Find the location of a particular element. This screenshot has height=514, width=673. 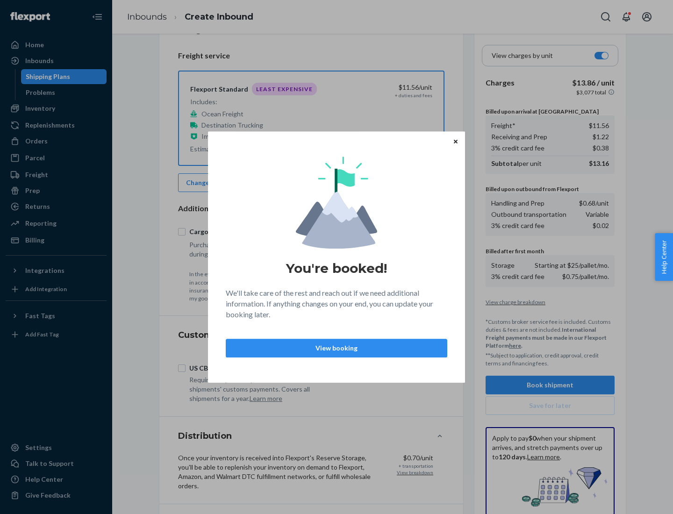

img: svg+xml,%3Csvg%20viewBox%3D%220%200%20174%20197%22%20fill%3D%22none%22%20xmlns%3D%22http%3A%2F%2F... is located at coordinates (337, 202).